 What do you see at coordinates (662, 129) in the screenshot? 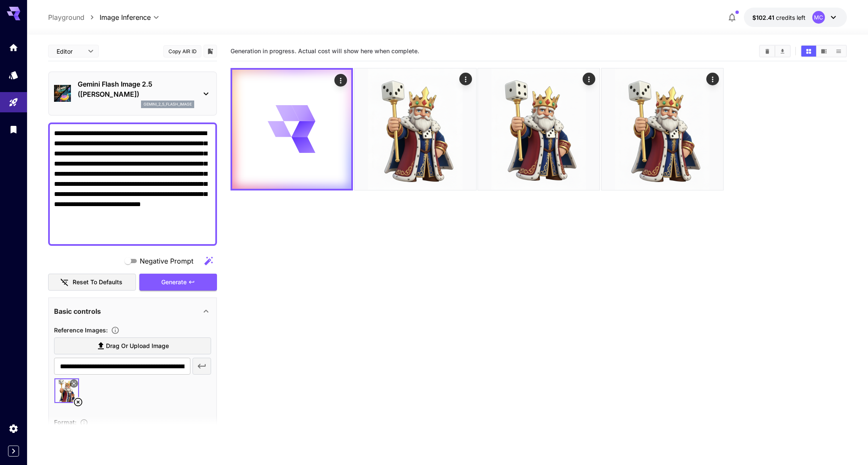
I see `img: SOZAAAAAElFTkSuQmCC` at bounding box center [662, 129].